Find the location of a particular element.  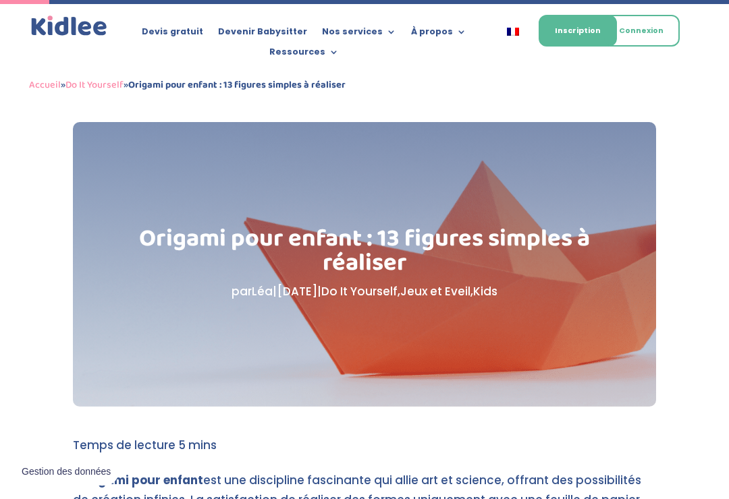

h1: Origami pour enfant : 13 figures simples à réaliser is located at coordinates (364, 254).